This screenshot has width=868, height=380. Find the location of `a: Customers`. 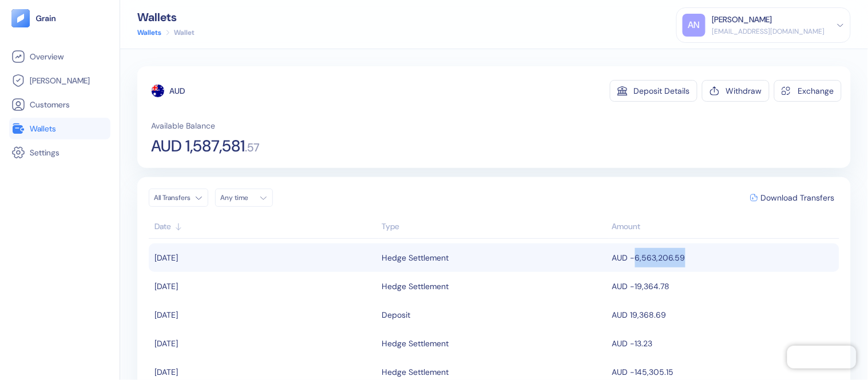

a: Customers is located at coordinates (59, 104).